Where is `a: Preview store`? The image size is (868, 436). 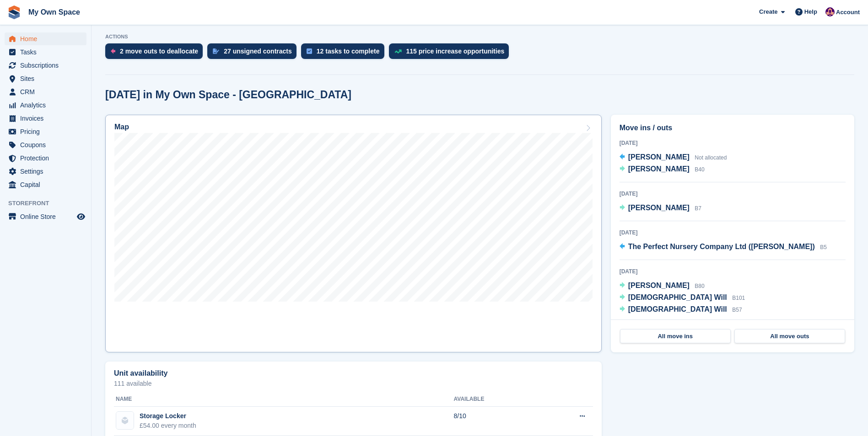 a: Preview store is located at coordinates (81, 216).